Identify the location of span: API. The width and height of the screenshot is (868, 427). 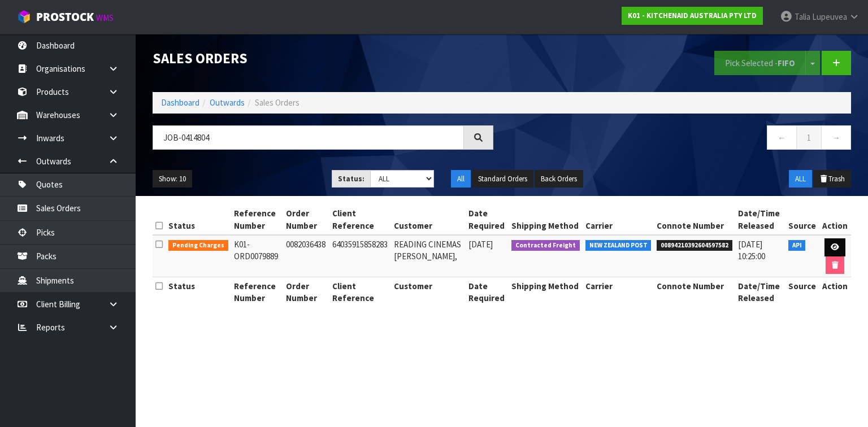
(797, 246).